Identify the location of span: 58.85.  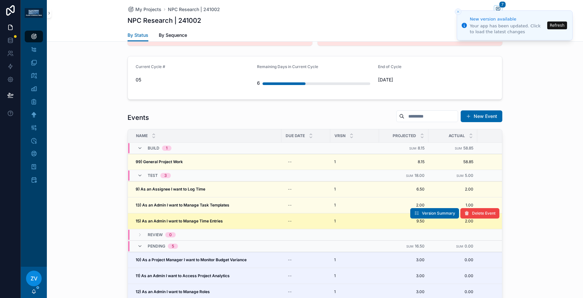
(453, 162).